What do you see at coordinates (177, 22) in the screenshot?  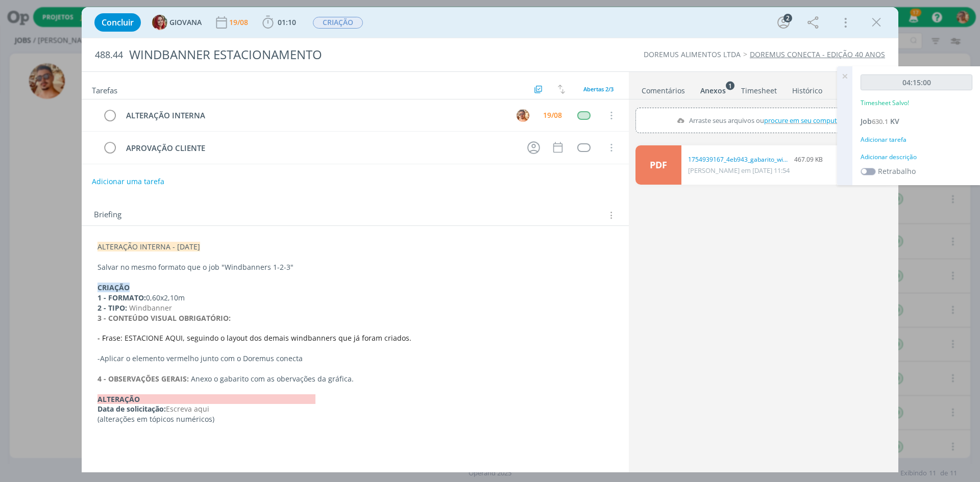 I see `button: GGIOVANA` at bounding box center [177, 22].